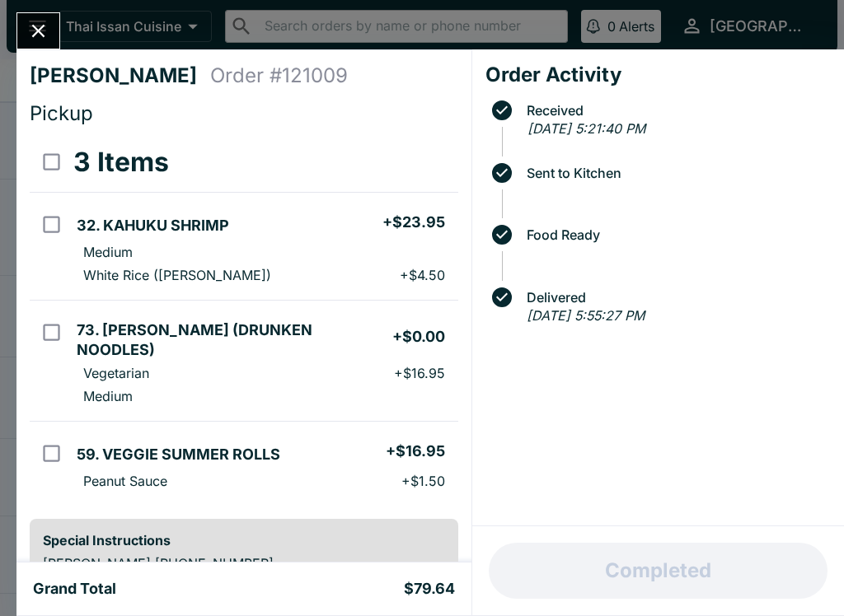 Image resolution: width=844 pixels, height=616 pixels. I want to click on h5: 32. KAHUKU SHRIMP, so click(152, 226).